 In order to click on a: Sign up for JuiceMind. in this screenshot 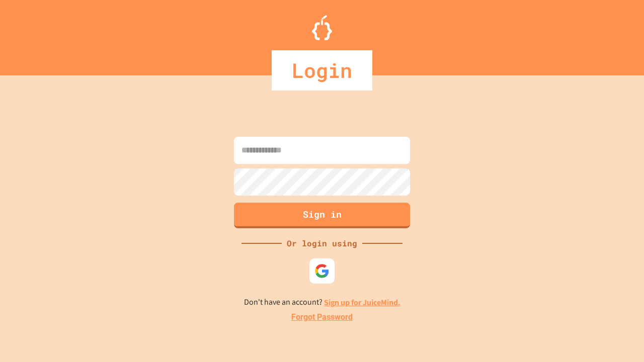, I will do `click(362, 302)`.